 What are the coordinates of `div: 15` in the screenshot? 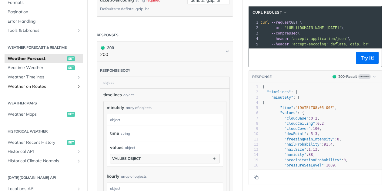 It's located at (253, 160).